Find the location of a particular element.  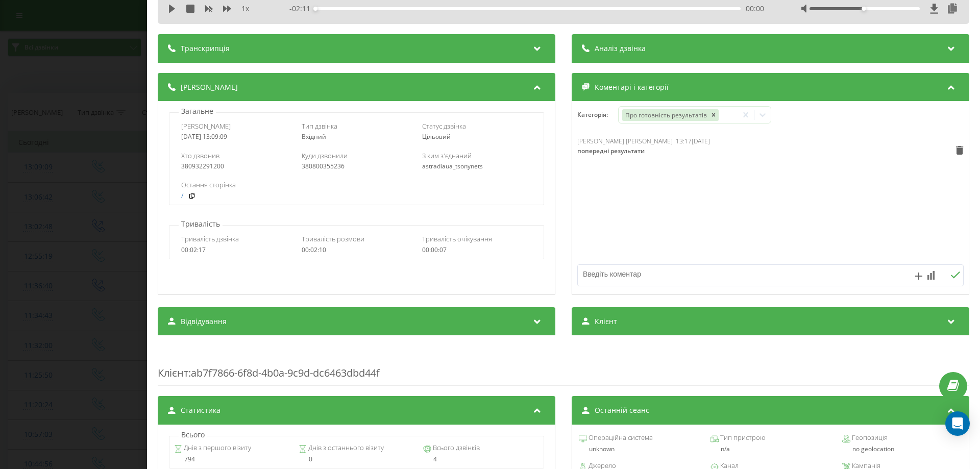

span: 00:00 is located at coordinates (755, 8).